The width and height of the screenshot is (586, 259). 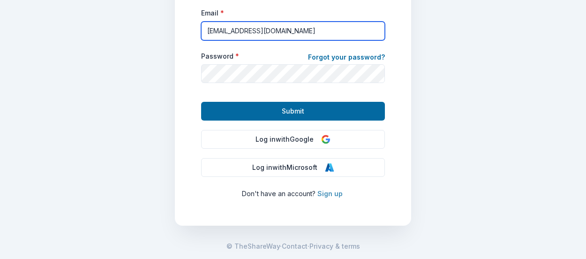 I want to click on button: Log inwithMicrosoft, so click(x=293, y=167).